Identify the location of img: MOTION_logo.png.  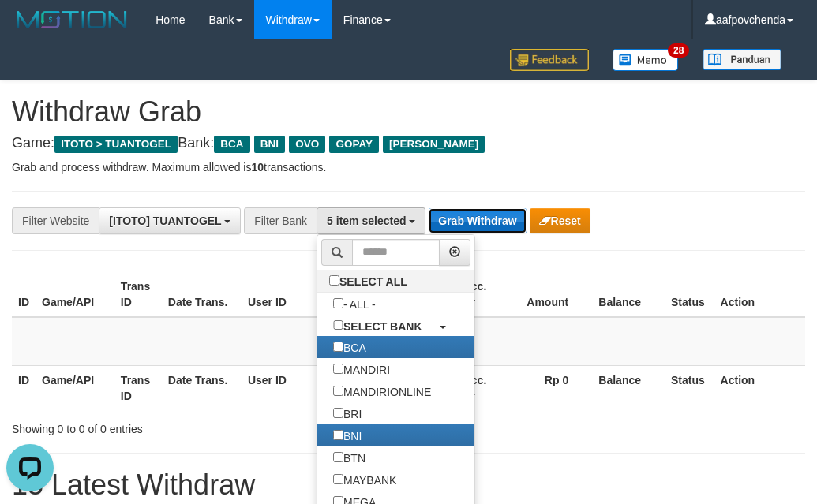
(72, 19).